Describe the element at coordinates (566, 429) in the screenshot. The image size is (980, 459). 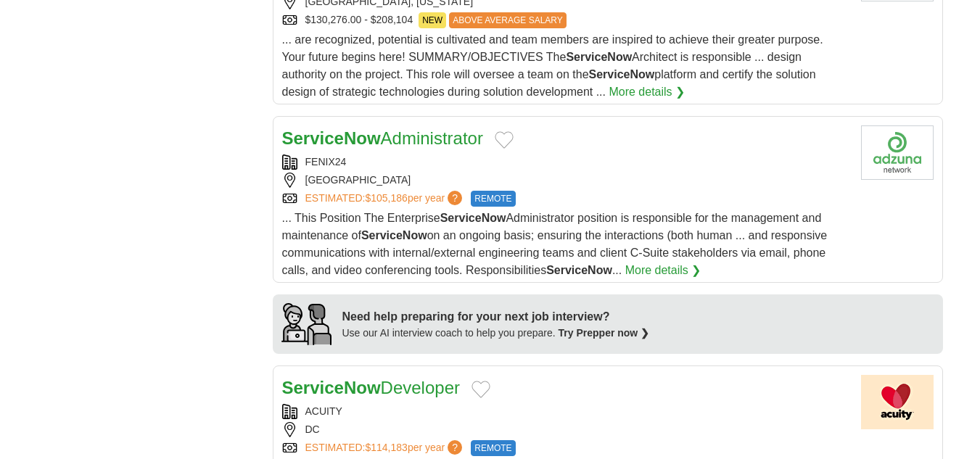
I see `div: DC` at that location.